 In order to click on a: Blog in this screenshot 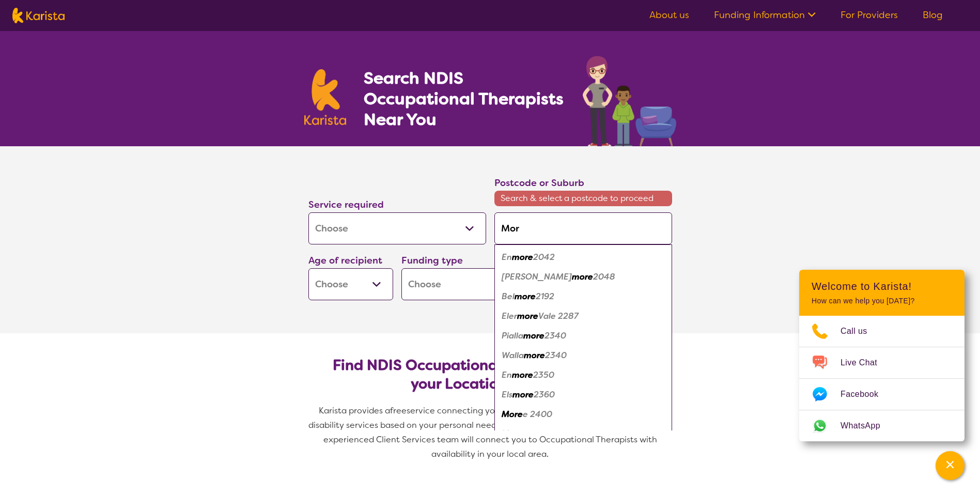, I will do `click(933, 15)`.